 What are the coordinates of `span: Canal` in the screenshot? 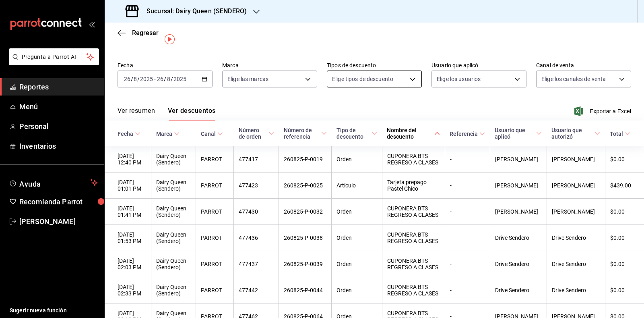 It's located at (212, 134).